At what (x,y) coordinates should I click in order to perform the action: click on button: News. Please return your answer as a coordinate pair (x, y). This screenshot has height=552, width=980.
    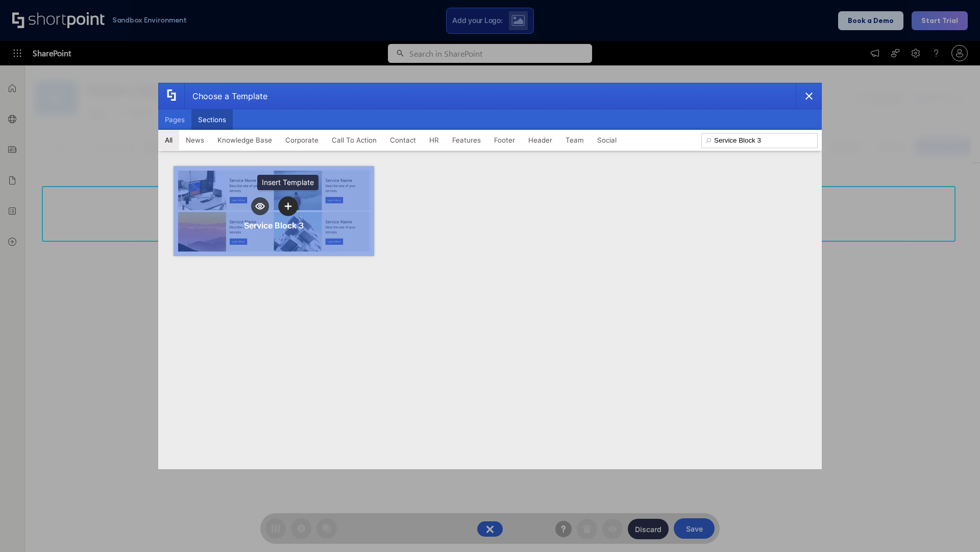
    Looking at the image, I should click on (195, 140).